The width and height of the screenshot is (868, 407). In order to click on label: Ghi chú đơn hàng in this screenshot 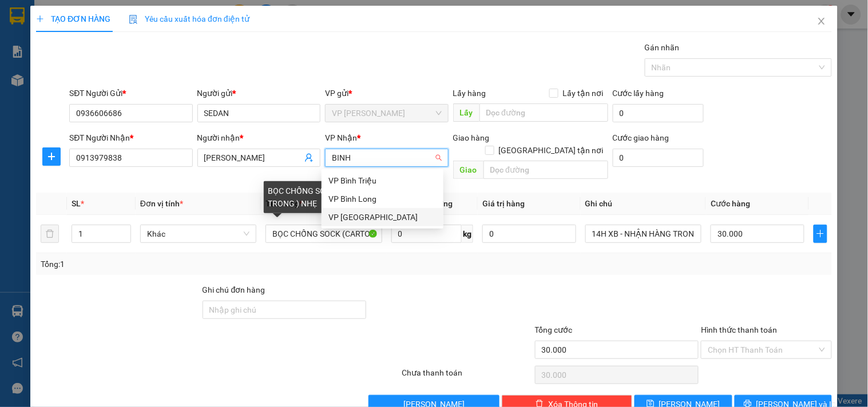, I will do `click(233, 290)`.